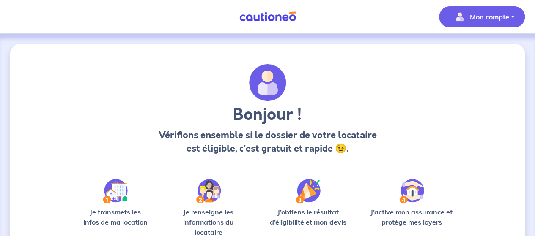  I want to click on button: illu_account_valid_menu.svgMon compte, so click(482, 17).